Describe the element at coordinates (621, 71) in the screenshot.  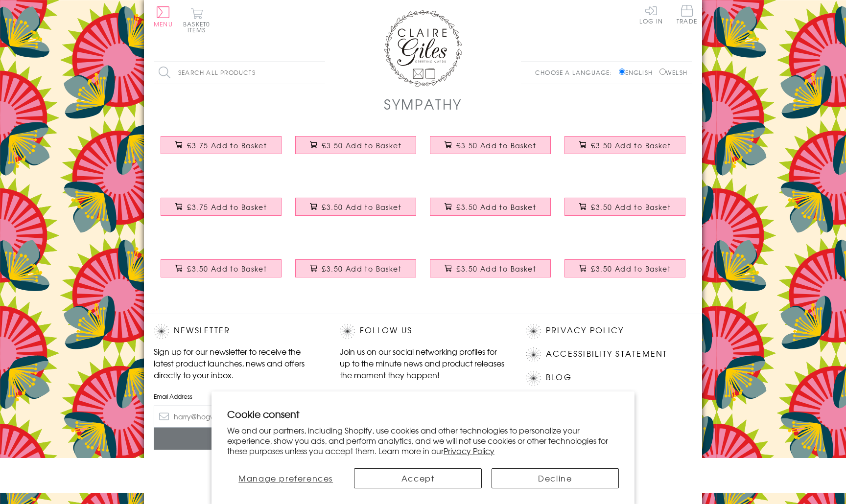
I see `input: English` at that location.